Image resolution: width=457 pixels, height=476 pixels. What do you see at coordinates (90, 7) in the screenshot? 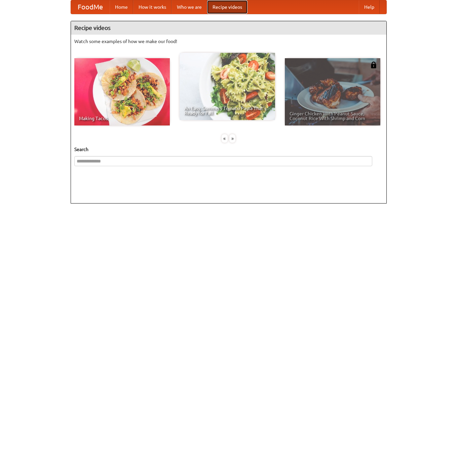
I see `a: FoodMe` at bounding box center [90, 7].